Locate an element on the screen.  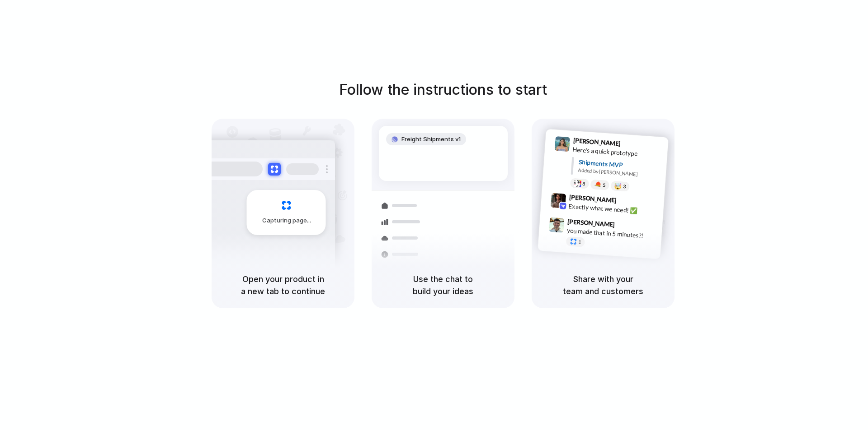
h5: Open your product in a new tab to continue is located at coordinates (283, 286).